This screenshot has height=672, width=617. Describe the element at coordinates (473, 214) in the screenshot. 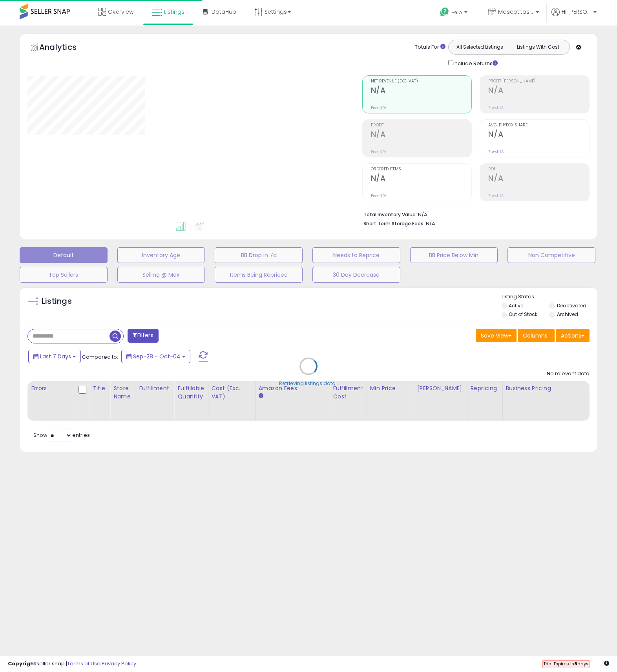

I see `li: N/A` at that location.